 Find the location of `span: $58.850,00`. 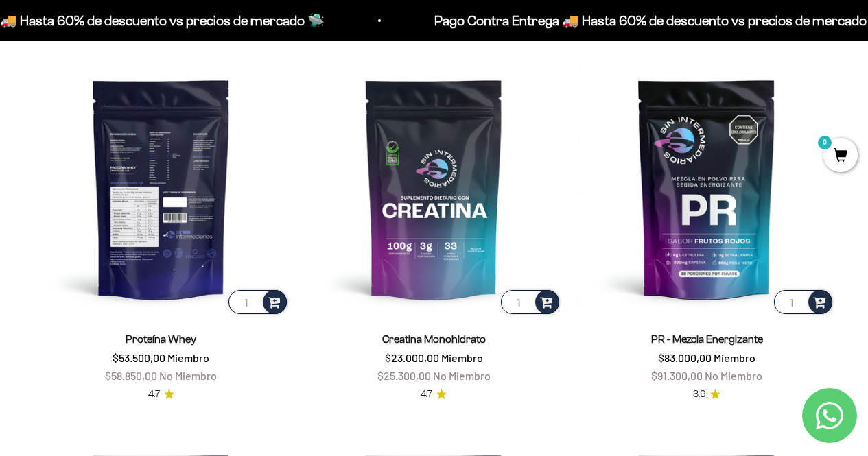

span: $58.850,00 is located at coordinates (131, 374).